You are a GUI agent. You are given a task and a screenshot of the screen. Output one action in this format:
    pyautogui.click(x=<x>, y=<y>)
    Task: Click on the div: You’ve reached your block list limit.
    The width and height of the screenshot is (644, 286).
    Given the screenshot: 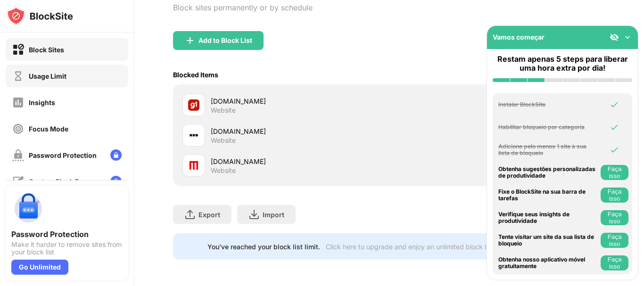 What is the action you would take?
    pyautogui.click(x=264, y=247)
    